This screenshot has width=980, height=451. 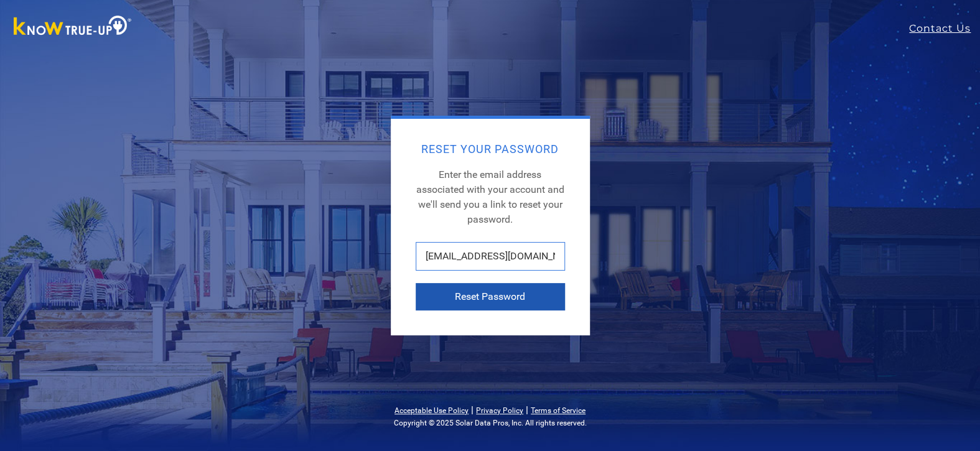 I want to click on a: Privacy Policy, so click(x=500, y=411).